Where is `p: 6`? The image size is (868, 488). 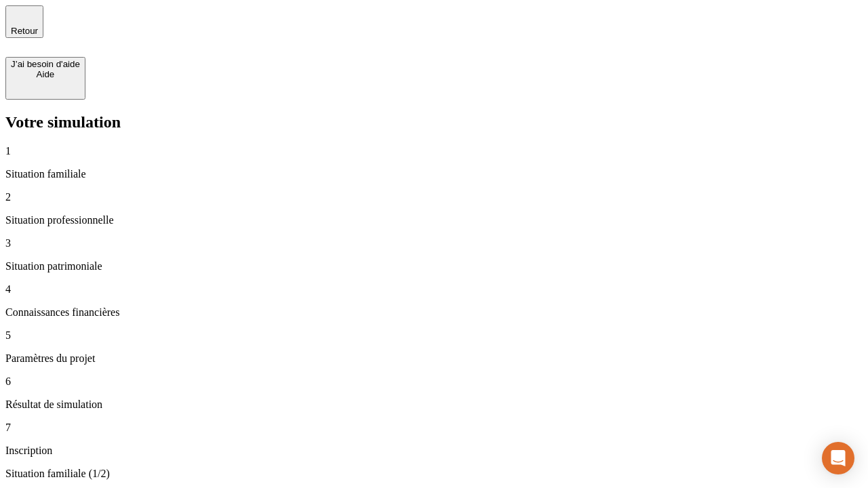 p: 6 is located at coordinates (434, 381).